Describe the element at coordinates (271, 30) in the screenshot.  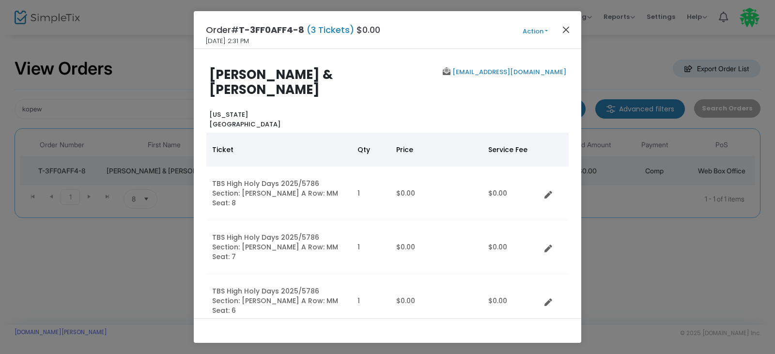
I see `span: T-3FF0AFF4-8` at that location.